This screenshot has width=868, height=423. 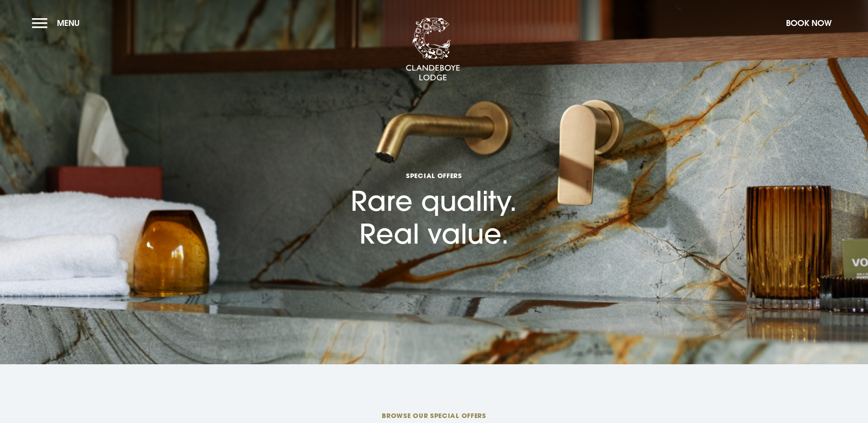 I want to click on button: Menu, so click(x=58, y=23).